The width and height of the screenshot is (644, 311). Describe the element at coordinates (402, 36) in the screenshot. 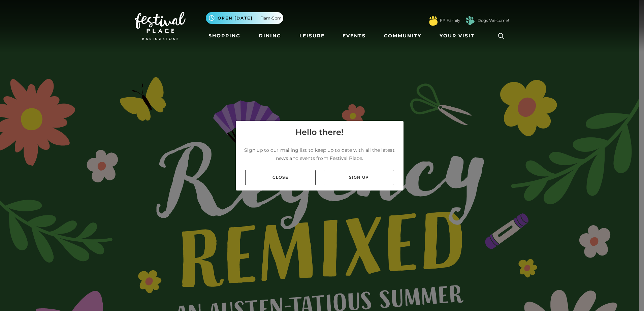

I see `a: Community` at that location.